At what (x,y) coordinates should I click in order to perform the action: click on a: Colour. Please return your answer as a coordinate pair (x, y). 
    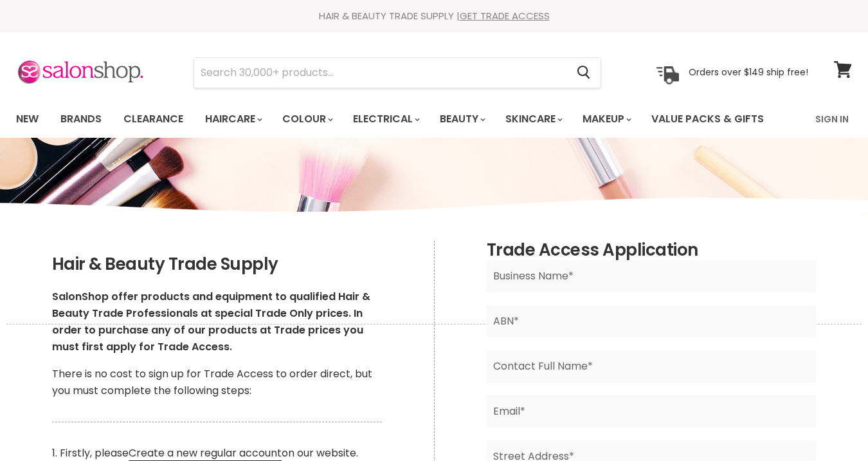
    Looking at the image, I should click on (307, 119).